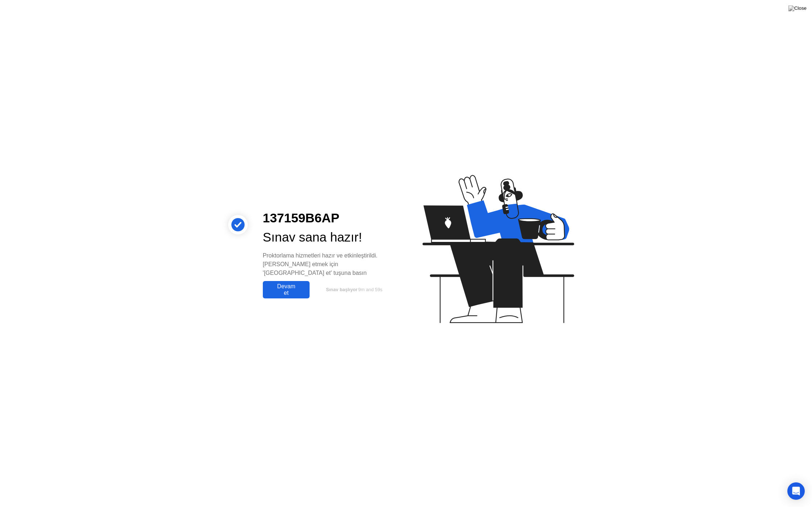  Describe the element at coordinates (798, 8) in the screenshot. I see `img: Close` at that location.